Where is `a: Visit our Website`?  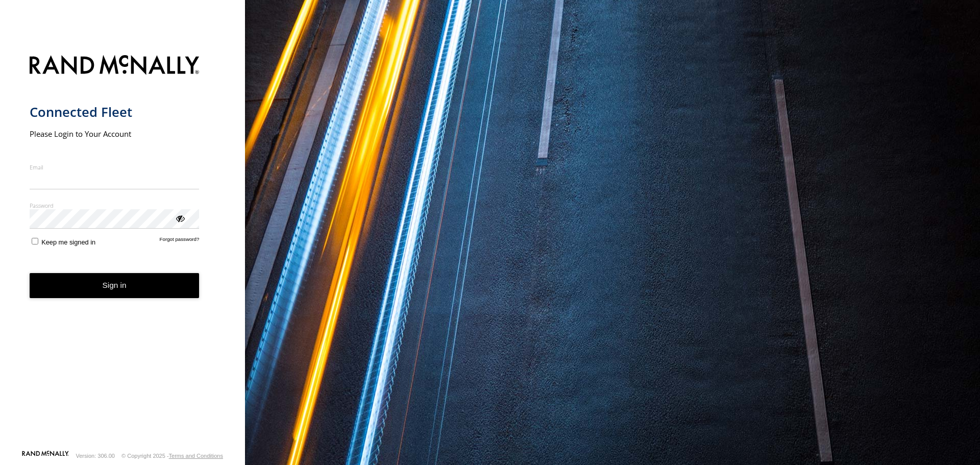 a: Visit our Website is located at coordinates (46, 456).